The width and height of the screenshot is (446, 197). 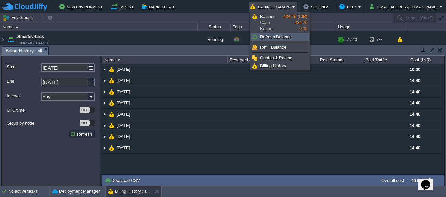 What do you see at coordinates (371, 27) in the screenshot?
I see `div: Usage` at bounding box center [371, 27].